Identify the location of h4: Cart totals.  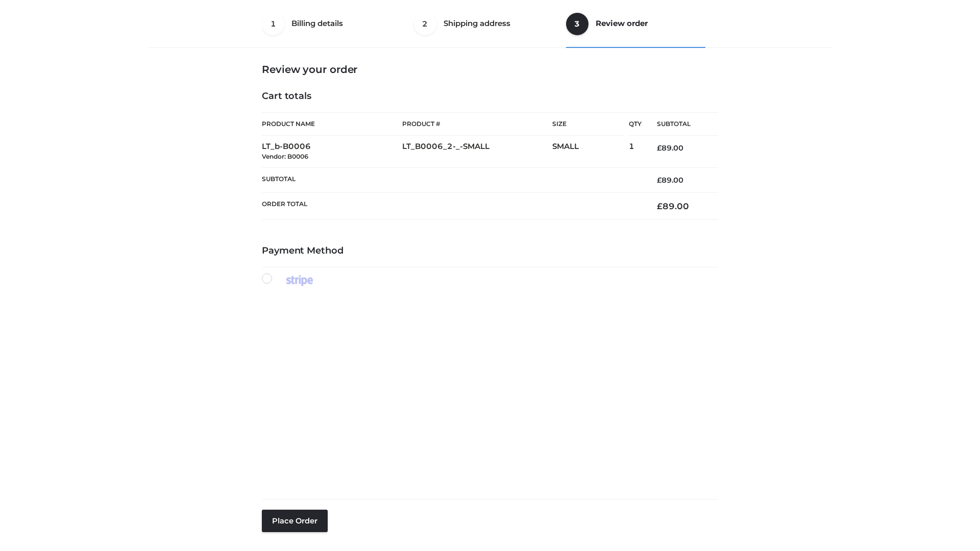
(490, 96).